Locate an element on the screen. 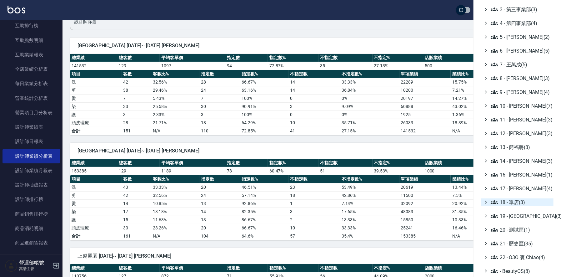  span: 13 - 簡福將(3) is located at coordinates (521, 147).